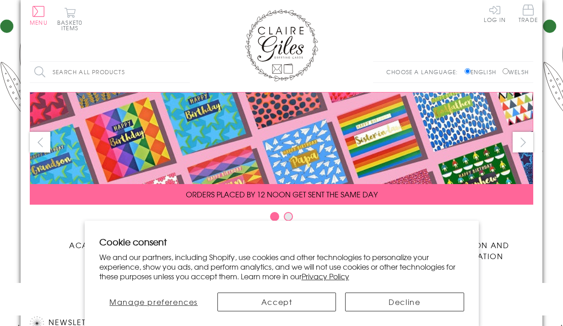 Image resolution: width=563 pixels, height=326 pixels. What do you see at coordinates (483, 72) in the screenshot?
I see `label: English` at bounding box center [483, 72].